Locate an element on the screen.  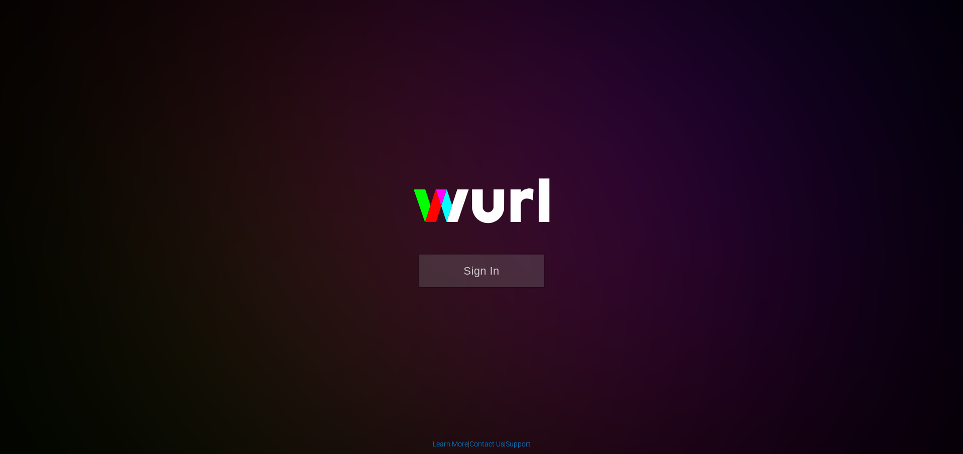
a: Learn More is located at coordinates (450, 444).